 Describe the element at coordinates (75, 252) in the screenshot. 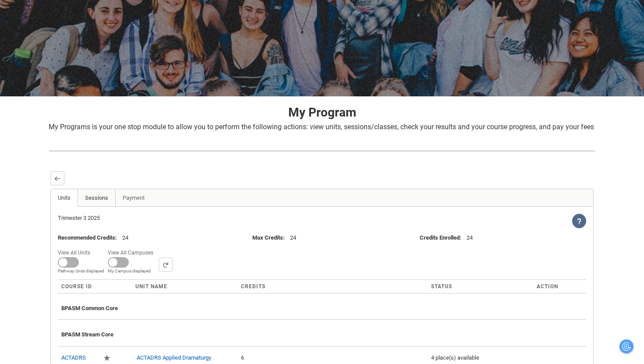

I see `span: View All Units` at that location.